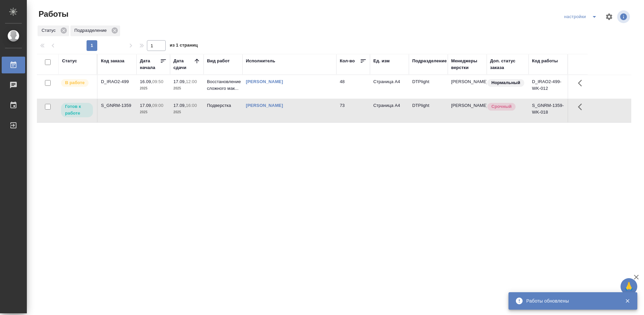  I want to click on span: из 1 страниц, so click(184, 46).